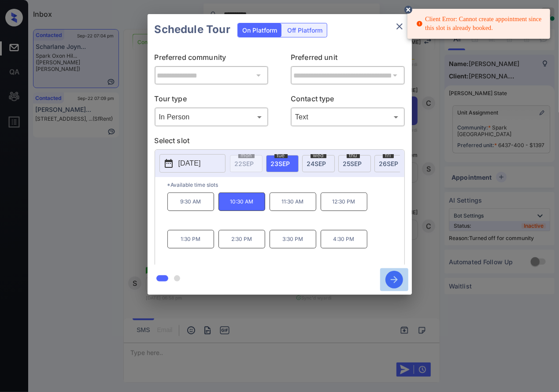 Image resolution: width=559 pixels, height=392 pixels. Describe the element at coordinates (293, 239) in the screenshot. I see `p: 3:30 PM` at that location.